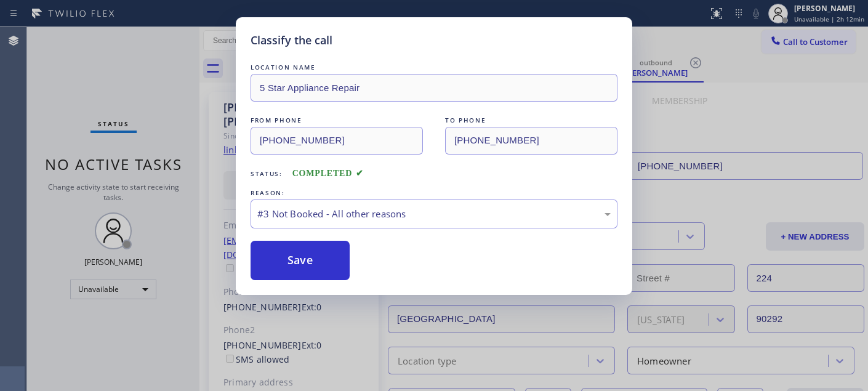 Image resolution: width=868 pixels, height=391 pixels. What do you see at coordinates (434, 67) in the screenshot?
I see `div: LOCATION NAME` at bounding box center [434, 67].